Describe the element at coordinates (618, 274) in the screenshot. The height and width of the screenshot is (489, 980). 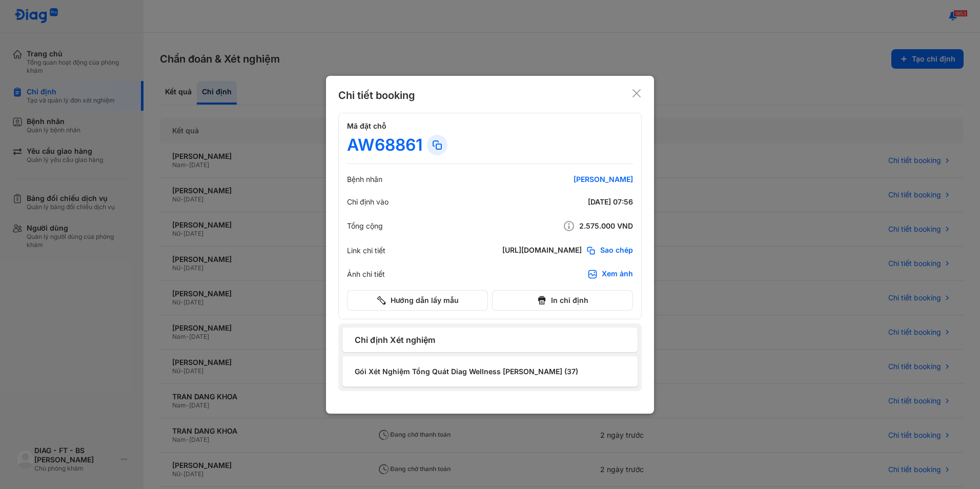
I see `div: Xem ảnh` at that location.